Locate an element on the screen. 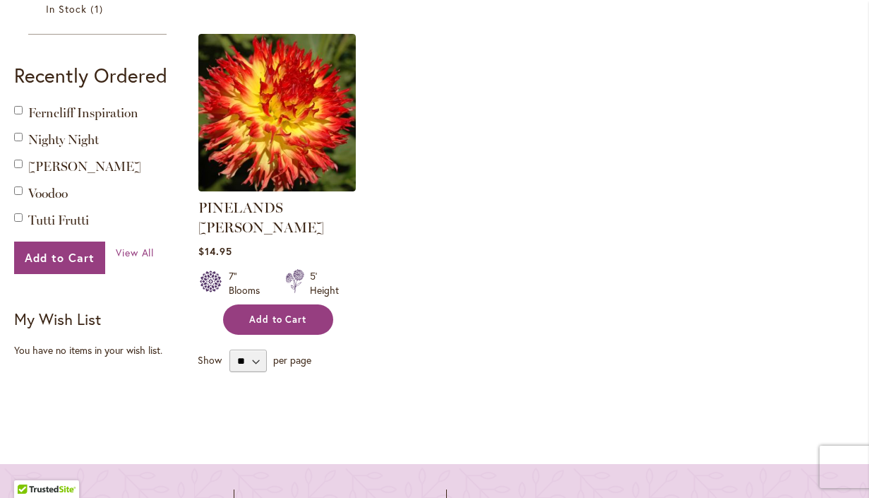 This screenshot has height=498, width=869. a: PINELANDS PAM is located at coordinates (277, 187).